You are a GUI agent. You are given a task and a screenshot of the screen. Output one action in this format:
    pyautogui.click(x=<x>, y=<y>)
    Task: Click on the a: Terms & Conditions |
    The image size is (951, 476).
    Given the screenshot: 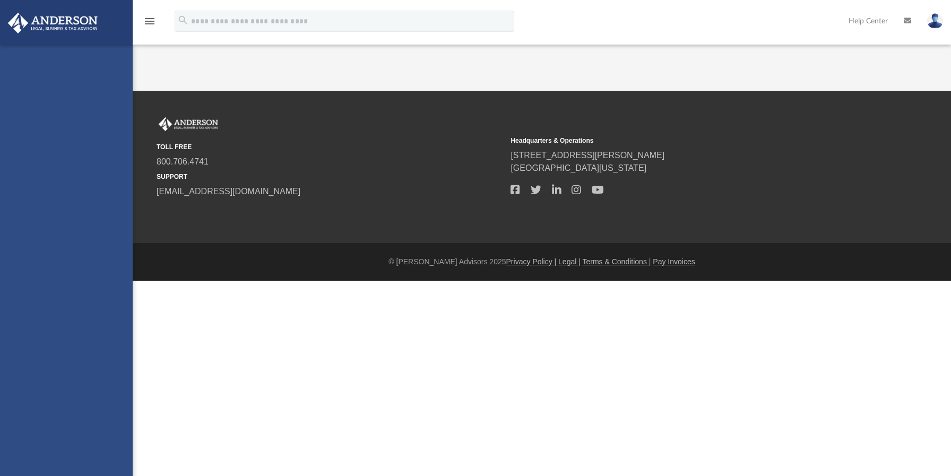 What is the action you would take?
    pyautogui.click(x=617, y=262)
    